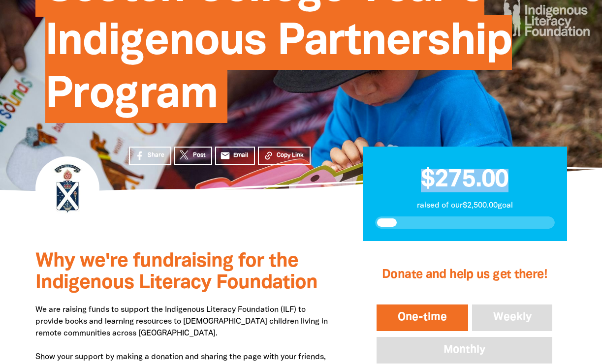 The width and height of the screenshot is (602, 364). What do you see at coordinates (512, 318) in the screenshot?
I see `button: Weekly` at bounding box center [512, 318].